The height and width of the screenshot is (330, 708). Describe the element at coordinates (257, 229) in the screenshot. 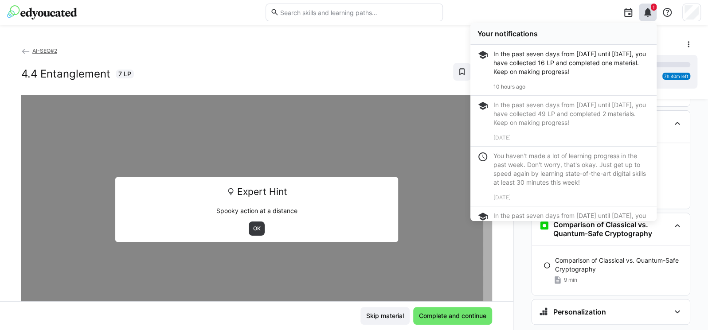

I see `button: OK` at that location.